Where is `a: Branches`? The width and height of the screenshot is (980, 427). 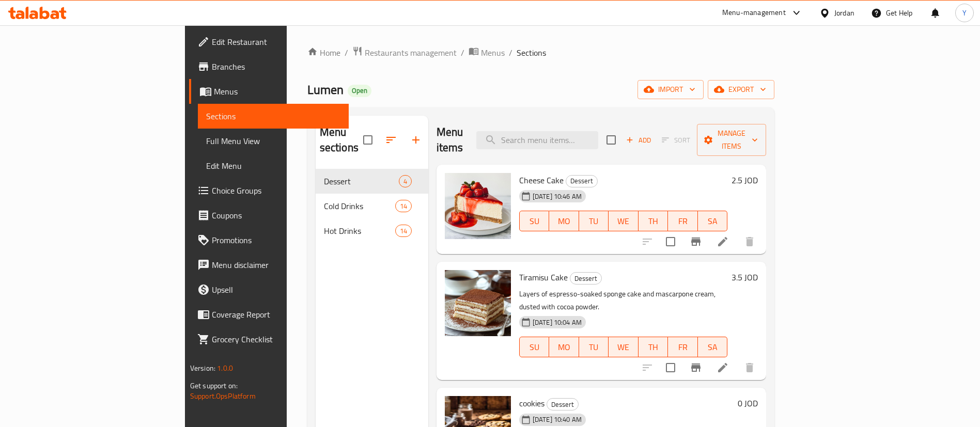 a: Branches is located at coordinates (268, 67).